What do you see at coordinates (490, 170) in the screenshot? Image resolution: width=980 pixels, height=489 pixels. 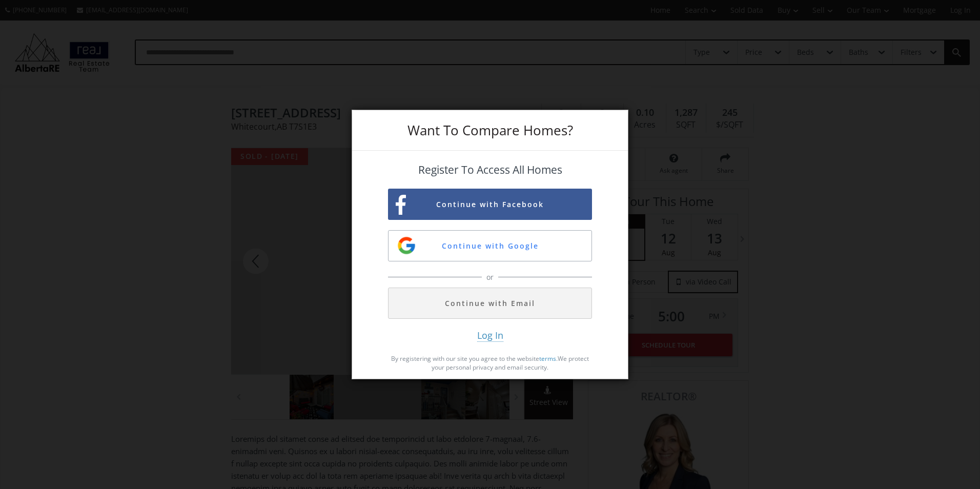 I see `h4: Register To Access All Homes` at bounding box center [490, 170].